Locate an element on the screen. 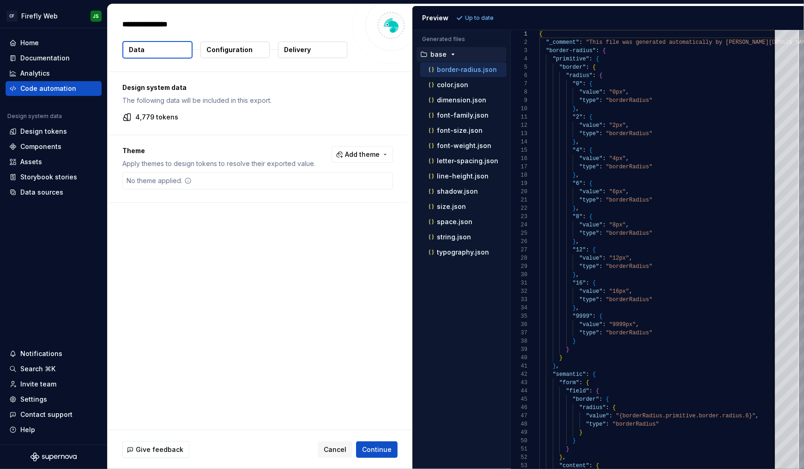 Image resolution: width=804 pixels, height=469 pixels. button: size.json is located at coordinates (463, 207).